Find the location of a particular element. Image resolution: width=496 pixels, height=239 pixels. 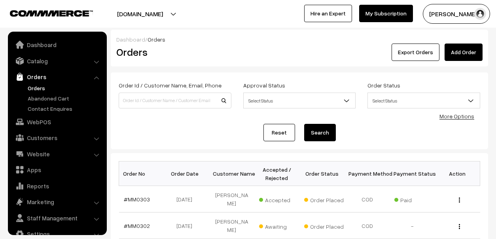

a: Staff Management is located at coordinates (57, 218).